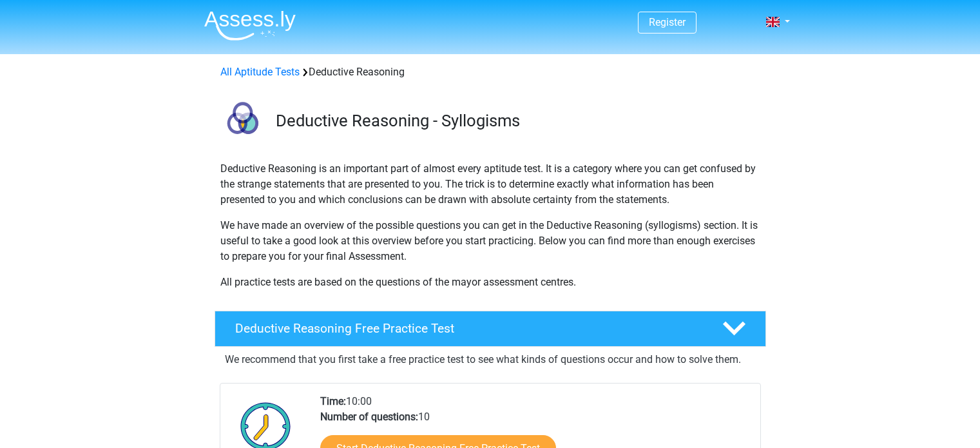  Describe the element at coordinates (667, 22) in the screenshot. I see `a: Register` at that location.